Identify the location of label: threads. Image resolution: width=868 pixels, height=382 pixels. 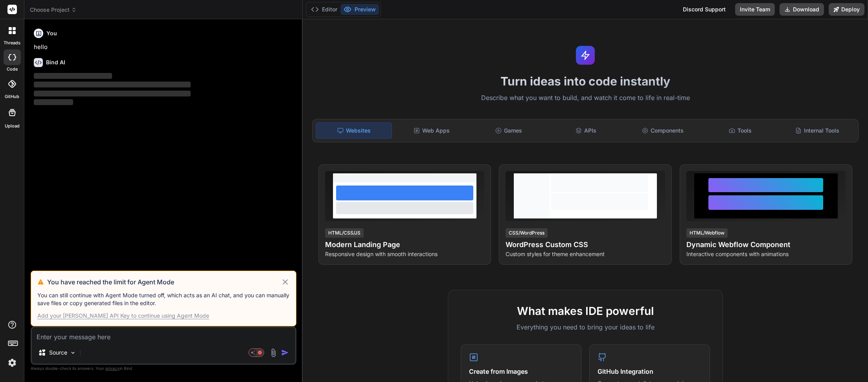
(12, 43).